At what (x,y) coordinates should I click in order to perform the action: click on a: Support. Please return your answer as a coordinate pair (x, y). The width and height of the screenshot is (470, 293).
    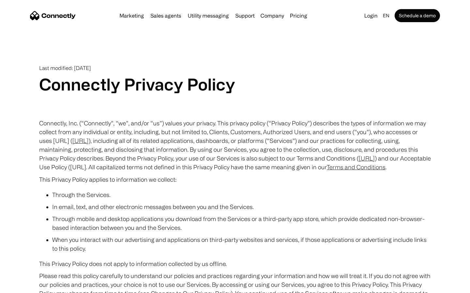
    Looking at the image, I should click on (245, 16).